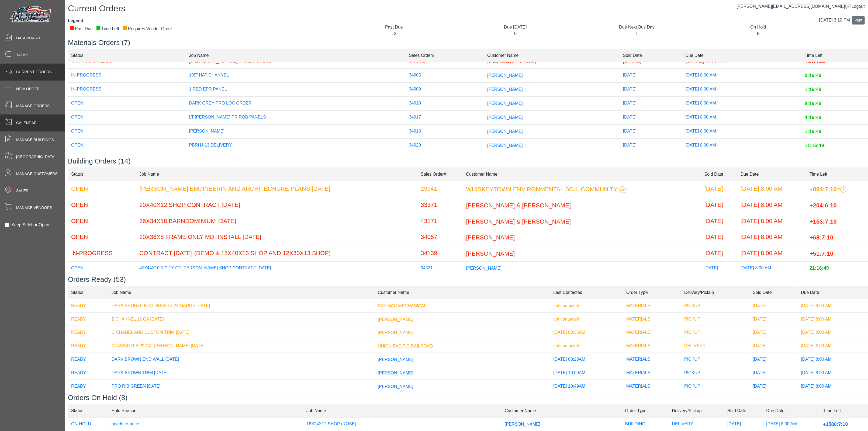 This screenshot has width=868, height=431. Describe the element at coordinates (623, 189) in the screenshot. I see `img: This customer should be prioritized` at that location.